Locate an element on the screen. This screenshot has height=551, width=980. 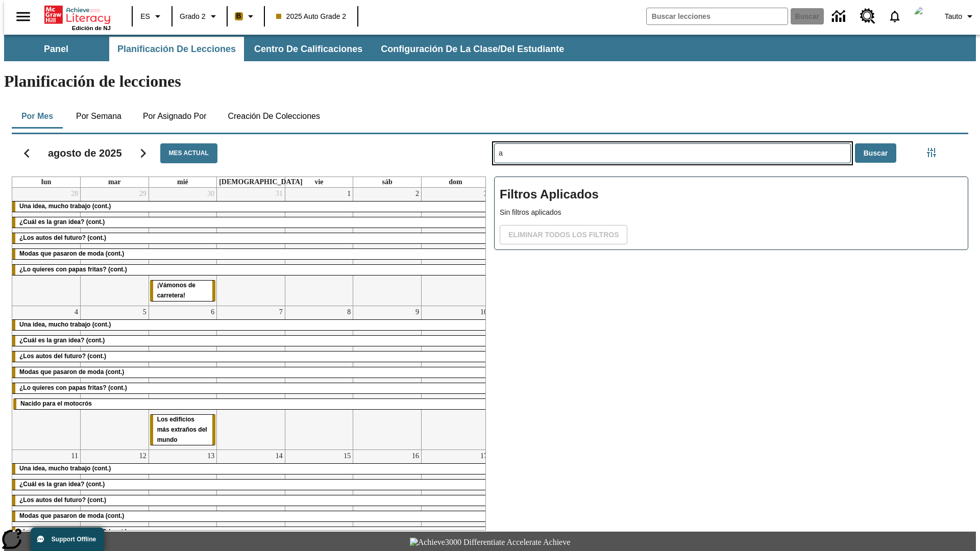
a: domingo is located at coordinates (455, 182).